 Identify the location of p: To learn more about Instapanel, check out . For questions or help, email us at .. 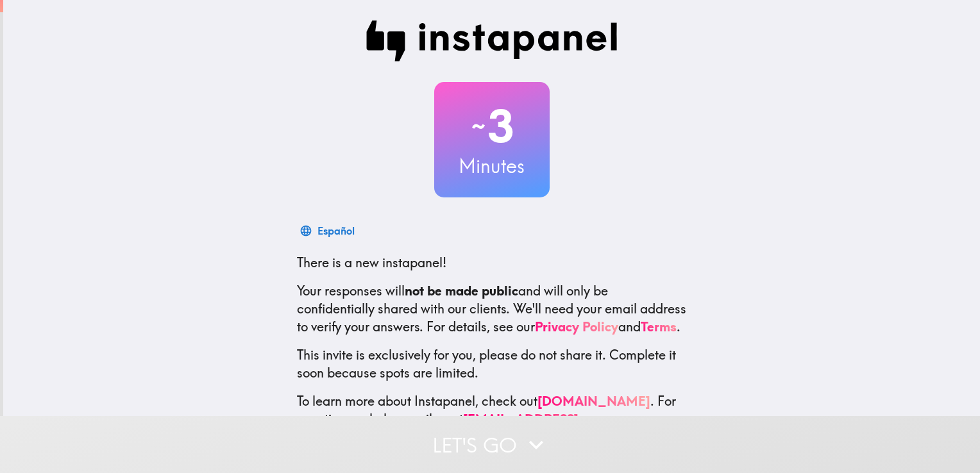
(492, 419).